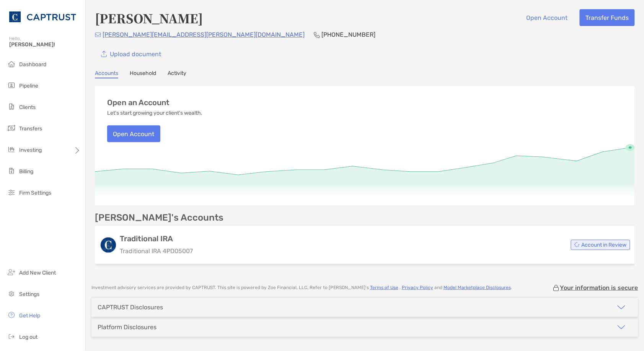 The width and height of the screenshot is (644, 351). What do you see at coordinates (104, 54) in the screenshot?
I see `img: button icon` at bounding box center [104, 54].